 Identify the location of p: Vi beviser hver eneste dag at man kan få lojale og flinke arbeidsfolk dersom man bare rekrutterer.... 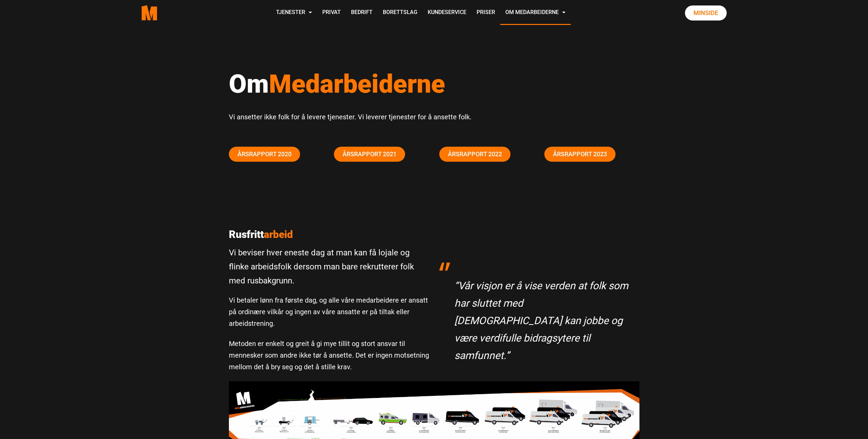
(329, 267).